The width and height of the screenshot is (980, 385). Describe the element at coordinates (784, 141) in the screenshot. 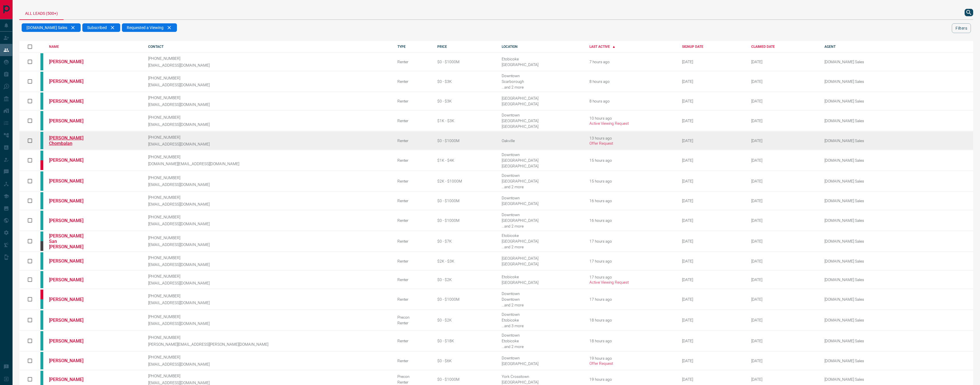

I see `div: March 7th 2025, 1:41:24 PM` at that location.